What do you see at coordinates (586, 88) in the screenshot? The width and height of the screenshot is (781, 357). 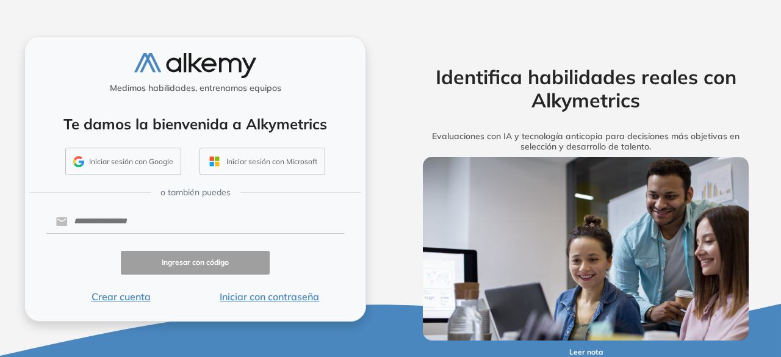 I see `h2: Identifica habilidades reales con Alkymetrics` at bounding box center [586, 88].